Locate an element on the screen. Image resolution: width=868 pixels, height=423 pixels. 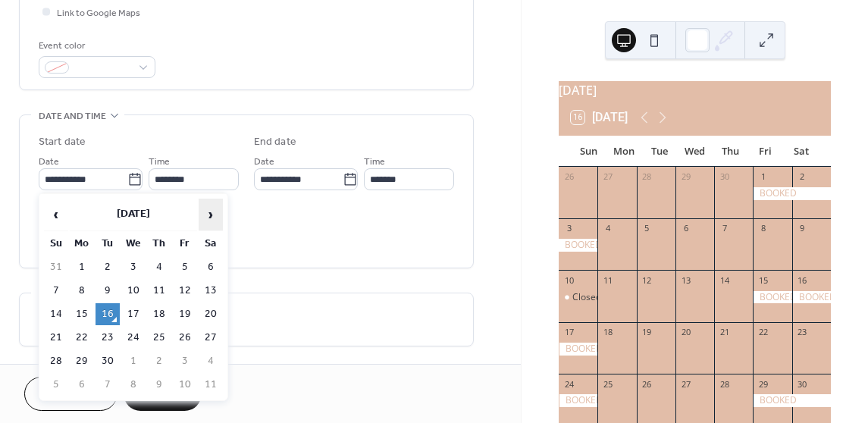
td: 29 is located at coordinates (82, 361).